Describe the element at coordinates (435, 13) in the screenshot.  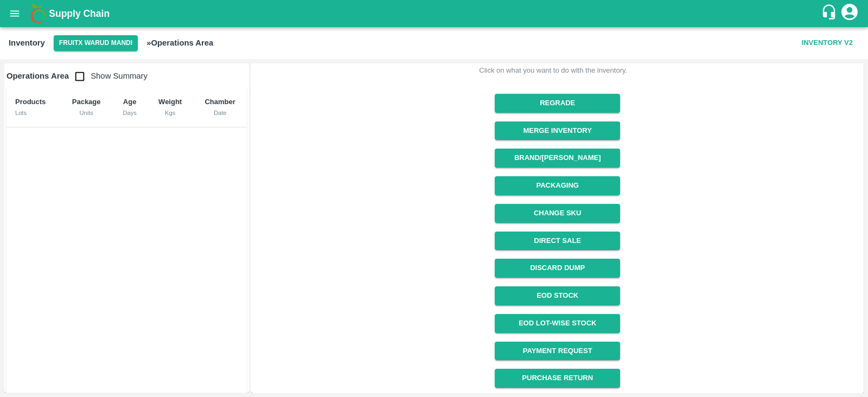
I see `a: Supply Chain` at that location.